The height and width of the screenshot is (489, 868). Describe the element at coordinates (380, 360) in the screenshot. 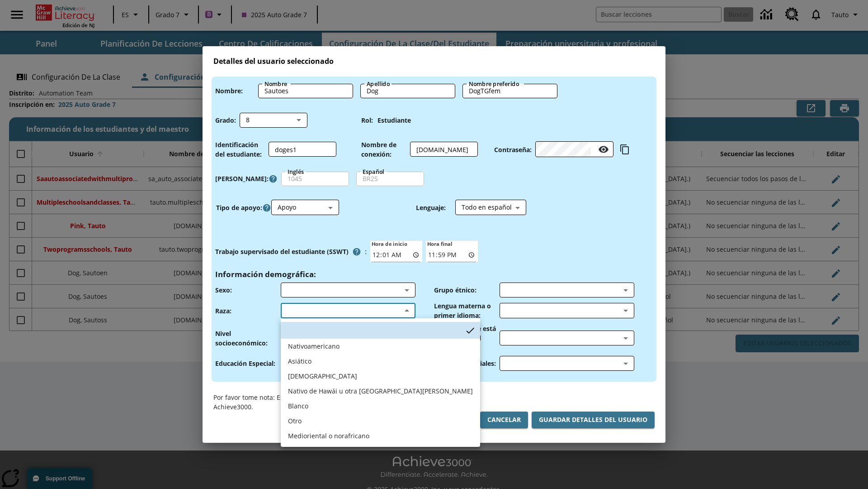

I see `li: Asiático` at that location.